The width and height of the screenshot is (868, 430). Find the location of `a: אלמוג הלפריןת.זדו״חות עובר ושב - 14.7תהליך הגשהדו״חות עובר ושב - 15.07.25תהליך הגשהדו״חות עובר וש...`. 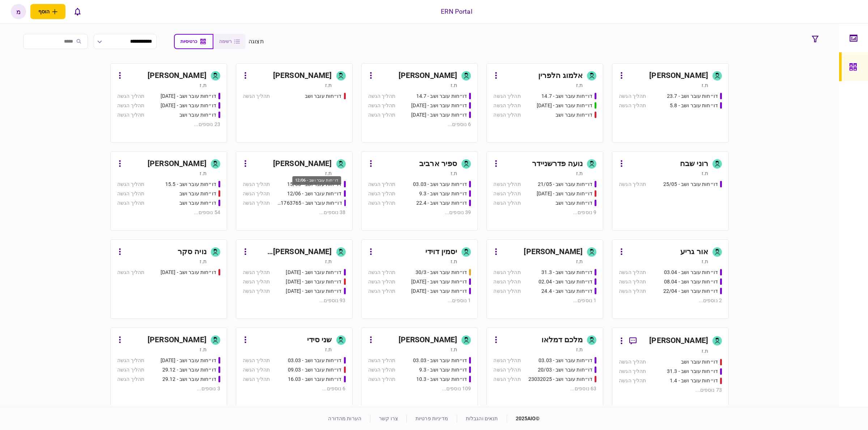

a: אלמוג הלפריןת.זדו״חות עובר ושב - 14.7תהליך הגשהדו״חות עובר ושב - 15.07.25תהליך הגשהדו״חות עובר וש... is located at coordinates (545, 103).